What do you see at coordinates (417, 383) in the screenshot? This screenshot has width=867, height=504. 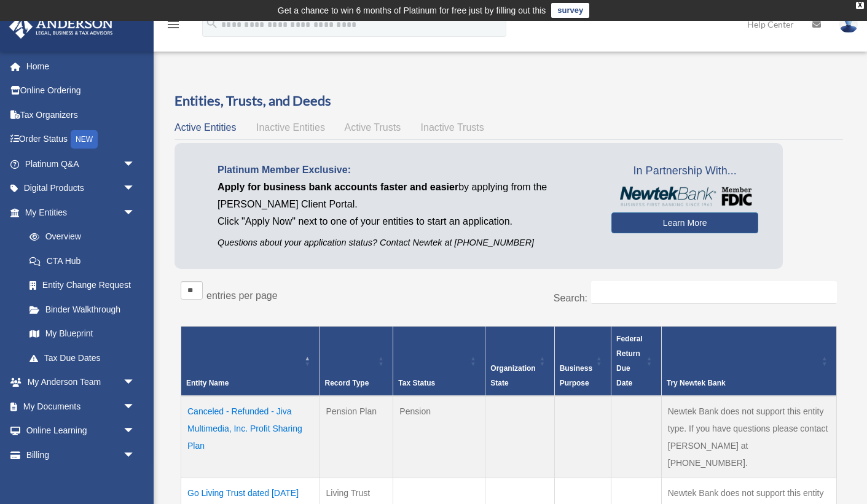 I see `span: Tax Status` at bounding box center [417, 383].